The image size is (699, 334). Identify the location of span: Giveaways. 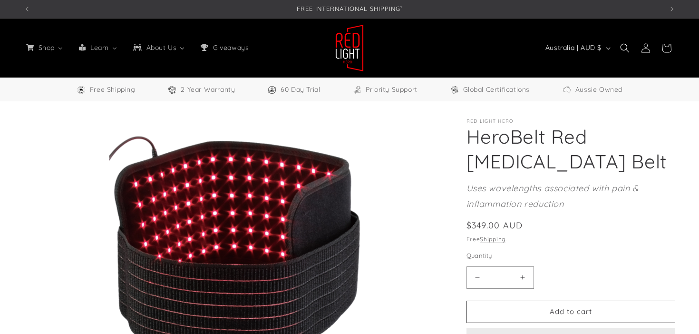
(230, 48).